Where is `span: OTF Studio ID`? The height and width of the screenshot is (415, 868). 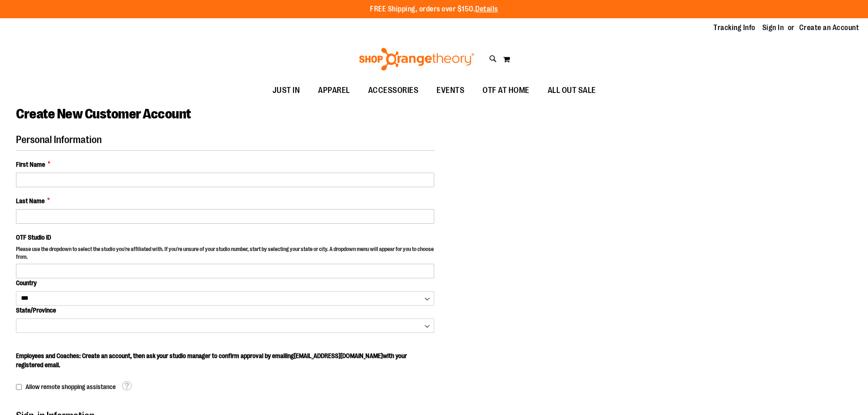 span: OTF Studio ID is located at coordinates (33, 238).